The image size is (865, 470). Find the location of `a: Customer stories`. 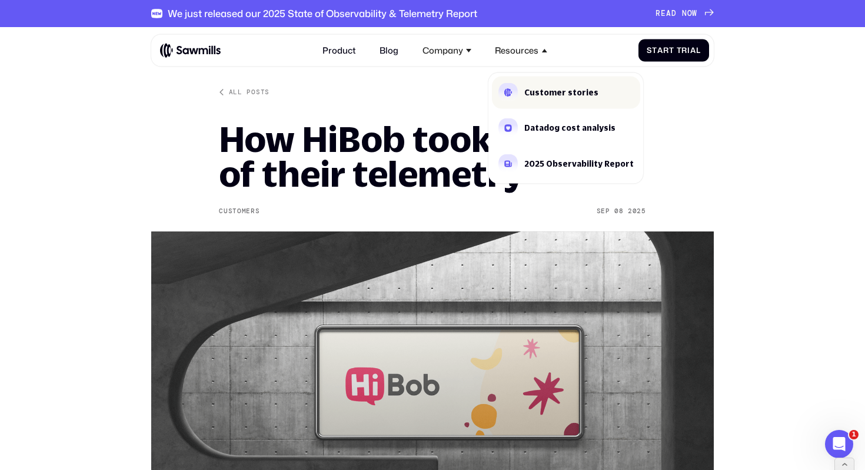

a: Customer stories is located at coordinates (566, 92).